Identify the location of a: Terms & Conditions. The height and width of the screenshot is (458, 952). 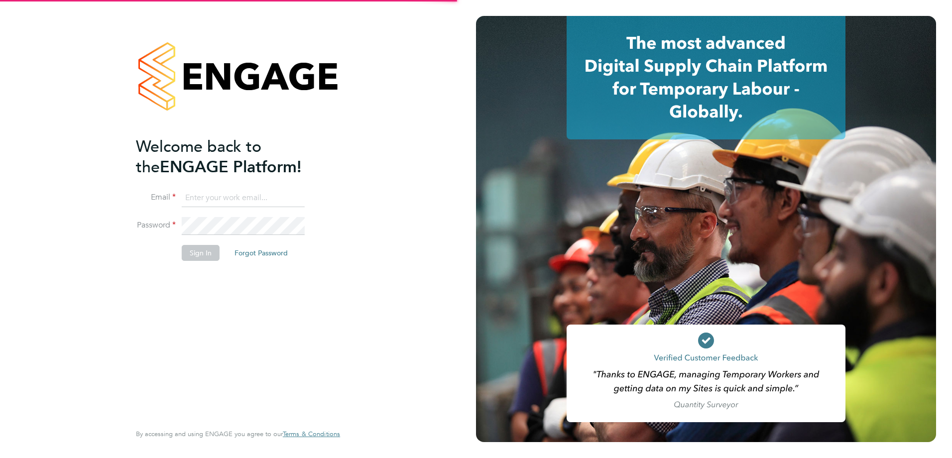
(311, 434).